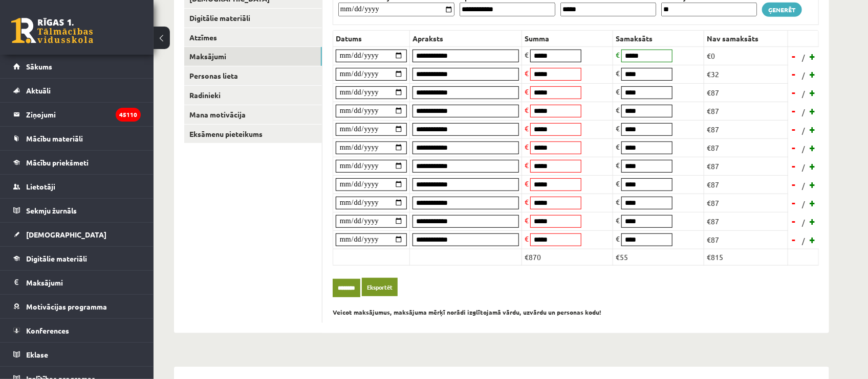 The width and height of the screenshot is (868, 379). Describe the element at coordinates (77, 187) in the screenshot. I see `a: Lietotāji` at that location.